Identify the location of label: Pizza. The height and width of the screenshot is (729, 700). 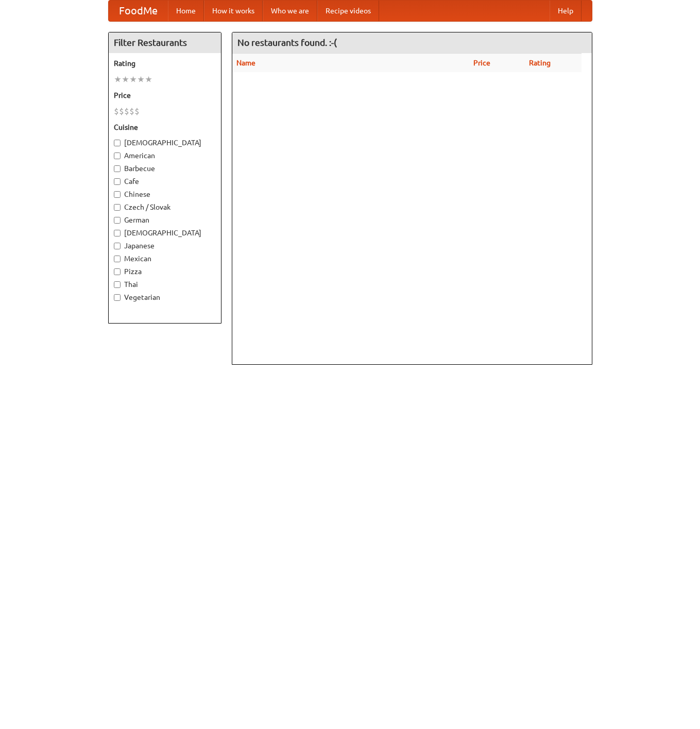
(165, 271).